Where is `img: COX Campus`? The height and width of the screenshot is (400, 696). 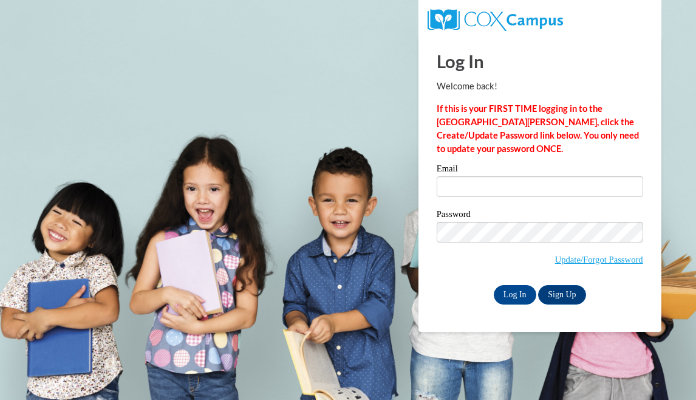 img: COX Campus is located at coordinates (495, 20).